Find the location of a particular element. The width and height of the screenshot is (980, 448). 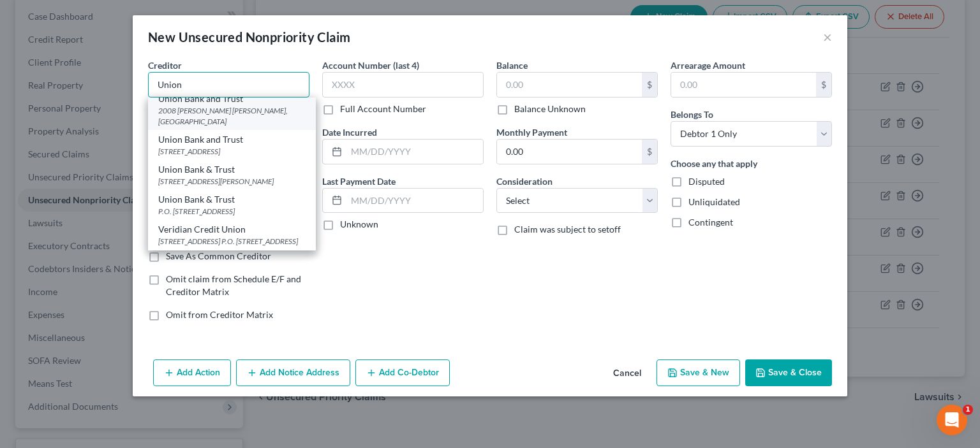

input: XXXX is located at coordinates (402, 85).